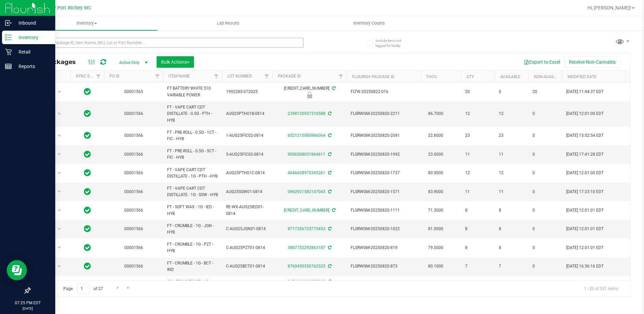  What do you see at coordinates (306, 282) in the screenshot?
I see `a: 3171926963387035` at bounding box center [306, 282].